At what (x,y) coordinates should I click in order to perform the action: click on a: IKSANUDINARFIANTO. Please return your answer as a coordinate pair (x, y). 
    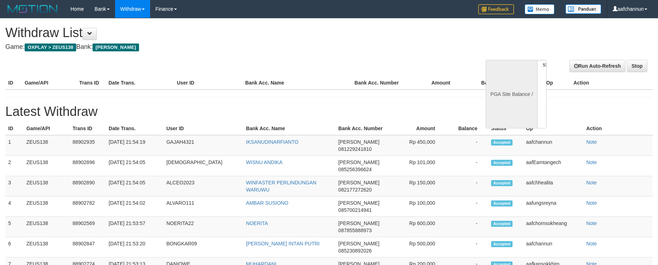
    Looking at the image, I should click on (272, 142).